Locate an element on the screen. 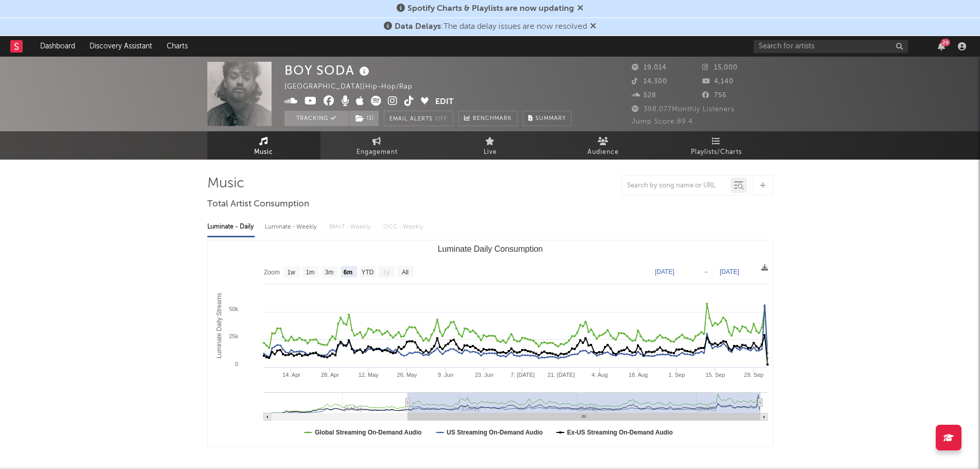 This screenshot has width=980, height=469. span: 528 is located at coordinates (644, 95).